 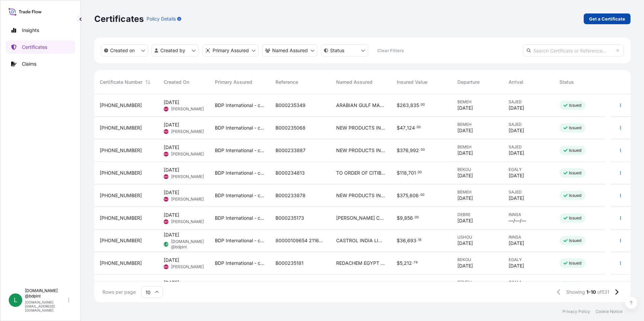 What do you see at coordinates (528, 237) in the screenshot?
I see `span: INNSA` at bounding box center [528, 237].